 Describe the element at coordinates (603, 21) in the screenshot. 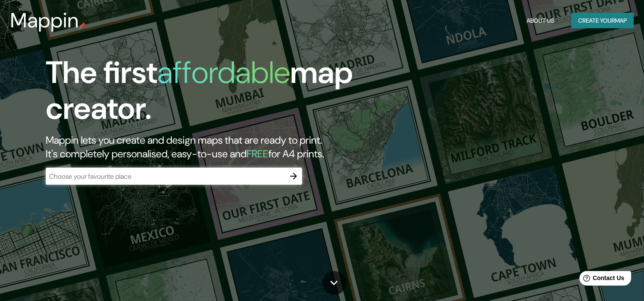

I see `button: Create yourmap` at that location.